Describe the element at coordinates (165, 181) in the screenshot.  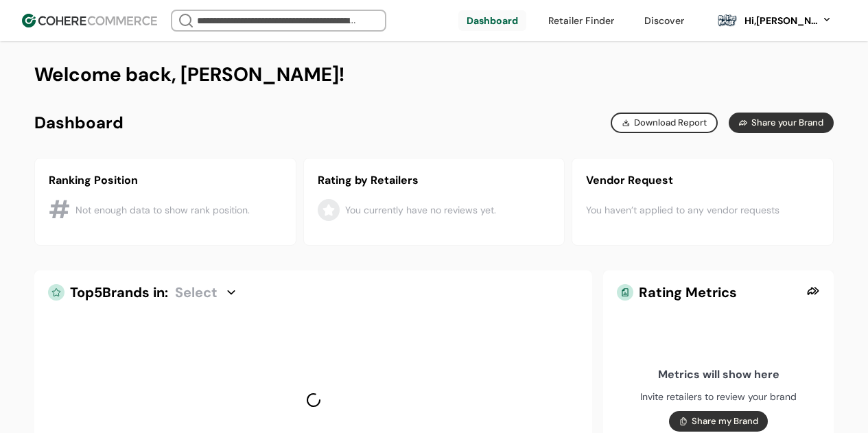
I see `div: Ranking Position` at that location.